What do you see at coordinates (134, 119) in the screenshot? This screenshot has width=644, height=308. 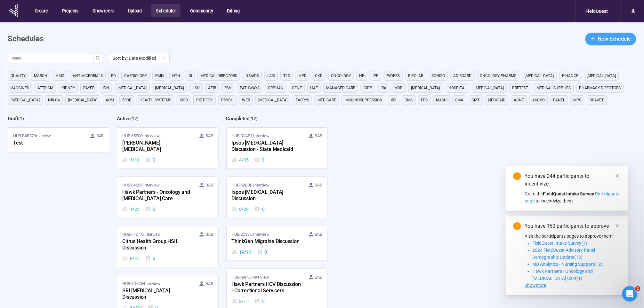 I see `span: ( 12 )` at bounding box center [134, 119].